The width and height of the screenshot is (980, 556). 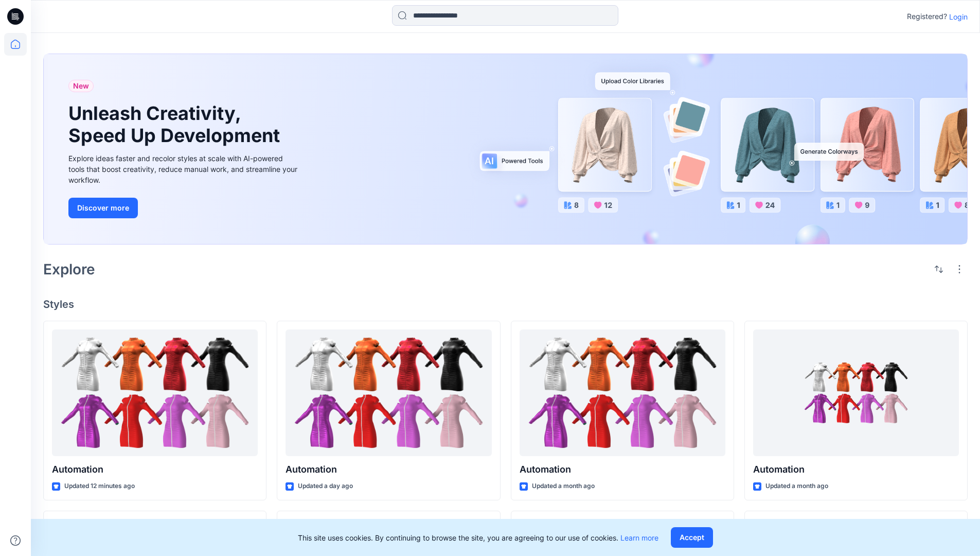 I want to click on span: New, so click(x=81, y=86).